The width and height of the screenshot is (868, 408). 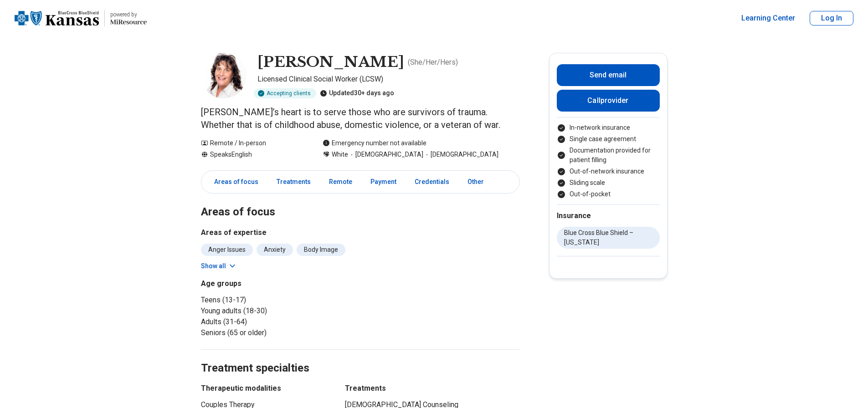 What do you see at coordinates (608, 183) in the screenshot?
I see `li: Sliding scale` at bounding box center [608, 183].